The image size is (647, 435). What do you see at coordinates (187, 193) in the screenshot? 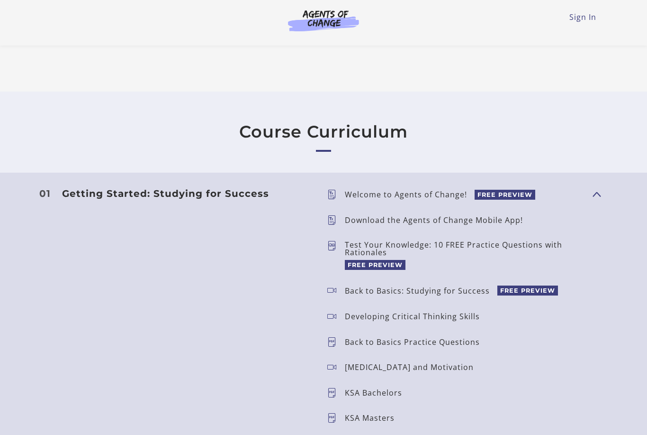
I see `h3: Getting Started: Studying for Success` at bounding box center [187, 193].